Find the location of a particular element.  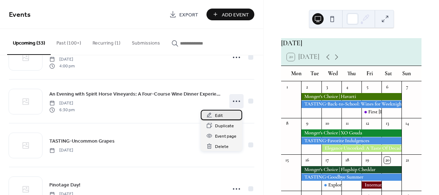

div: First Friday Local Wine Feature: Agathodaemon at Egan Vineyard is located at coordinates (372, 112).